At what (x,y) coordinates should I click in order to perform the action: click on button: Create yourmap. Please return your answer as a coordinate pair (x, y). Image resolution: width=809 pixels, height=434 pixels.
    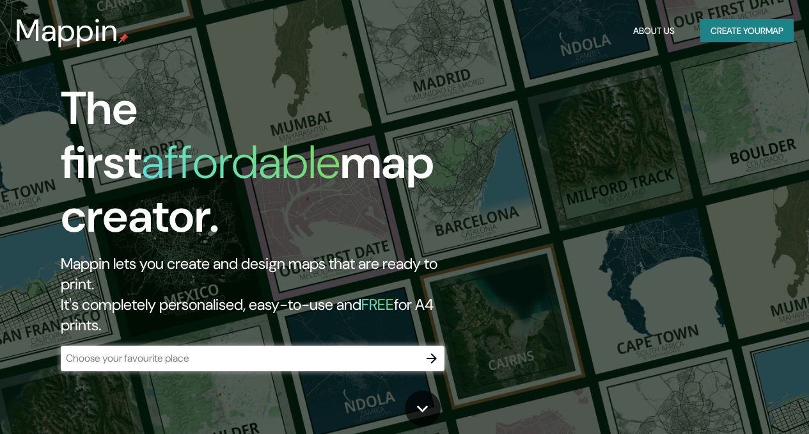
    Looking at the image, I should click on (747, 31).